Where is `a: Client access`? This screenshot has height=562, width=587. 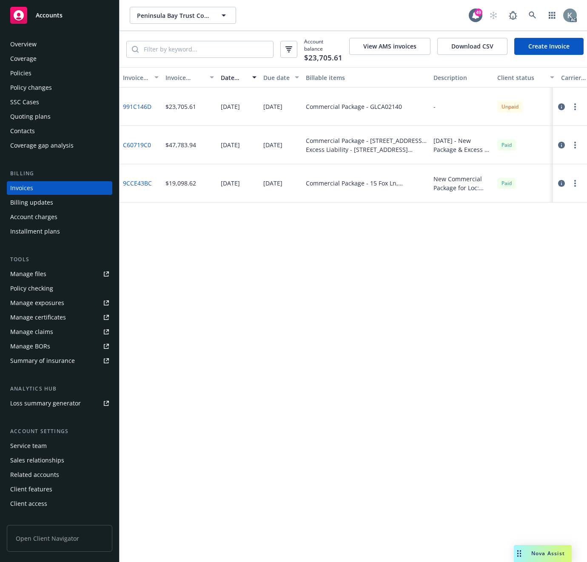
a: Client access is located at coordinates (60, 504).